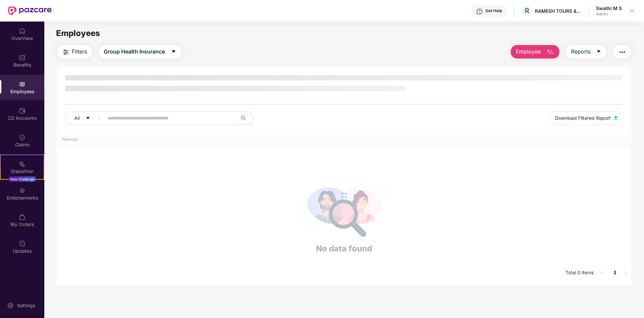  I want to click on button: Group Health Insurancecaret-down, so click(140, 52).